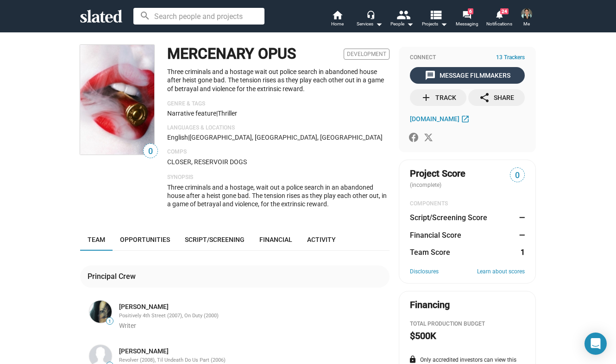  What do you see at coordinates (402, 19) in the screenshot?
I see `button: People` at bounding box center [402, 19].